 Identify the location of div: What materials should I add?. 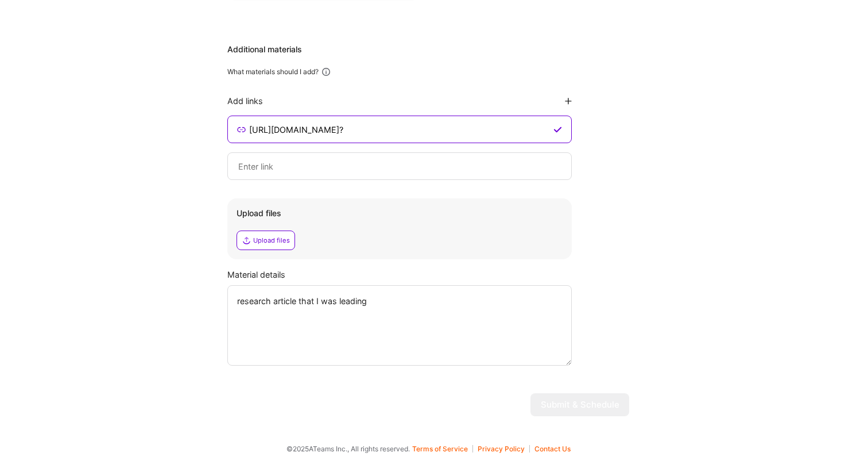
(273, 72).